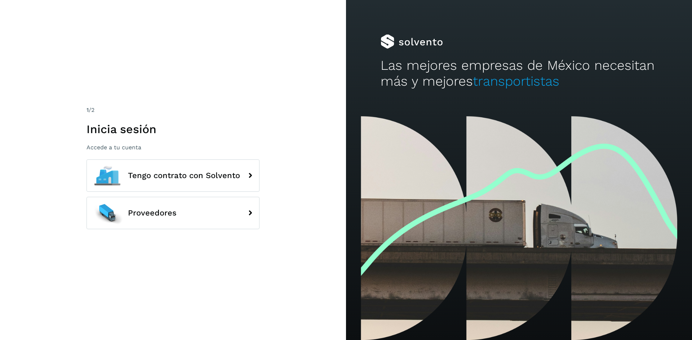 This screenshot has width=692, height=340. What do you see at coordinates (173, 147) in the screenshot?
I see `p: Accede a tu cuenta` at bounding box center [173, 147].